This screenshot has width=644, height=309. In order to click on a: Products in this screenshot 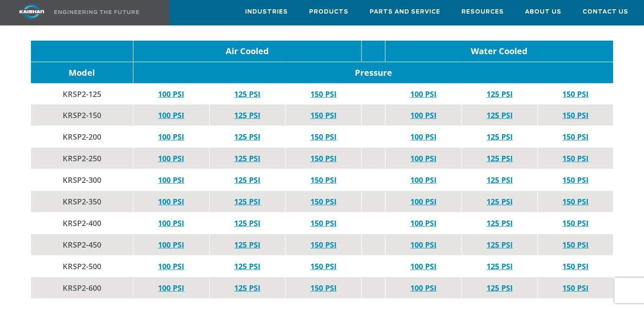, I will do `click(328, 12)`.